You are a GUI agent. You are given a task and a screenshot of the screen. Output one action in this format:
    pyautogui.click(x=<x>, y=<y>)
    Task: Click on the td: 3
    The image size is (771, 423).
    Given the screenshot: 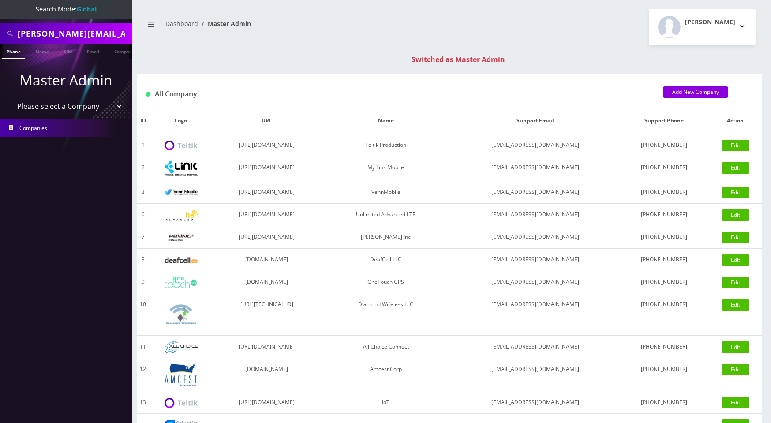 What is the action you would take?
    pyautogui.click(x=143, y=192)
    